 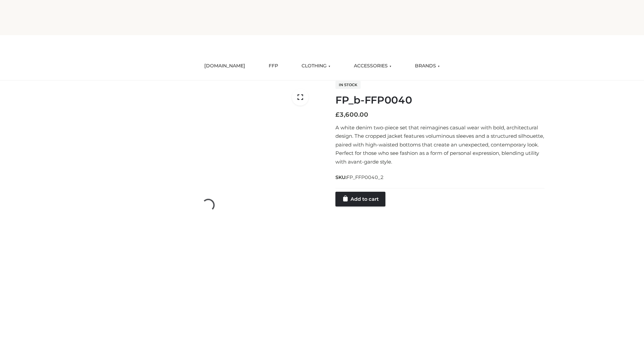 I want to click on a: FFP, so click(x=273, y=66).